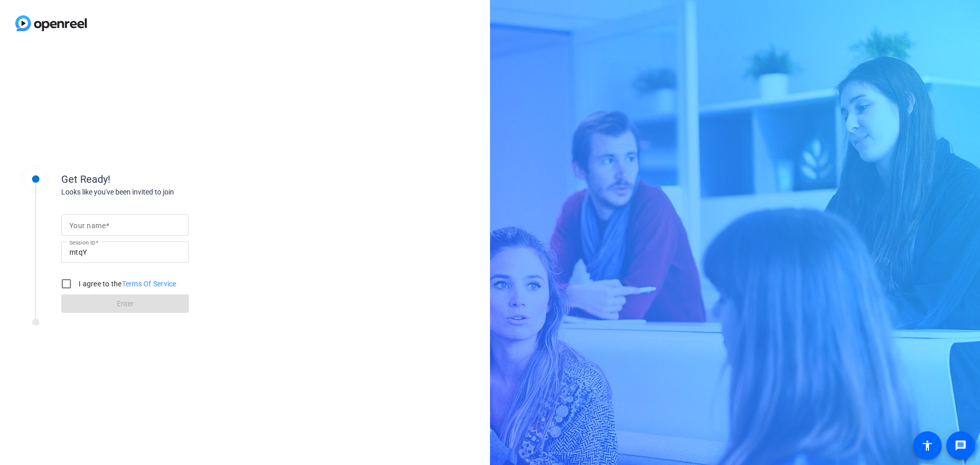 This screenshot has width=980, height=465. I want to click on mat-label: Session ID, so click(82, 243).